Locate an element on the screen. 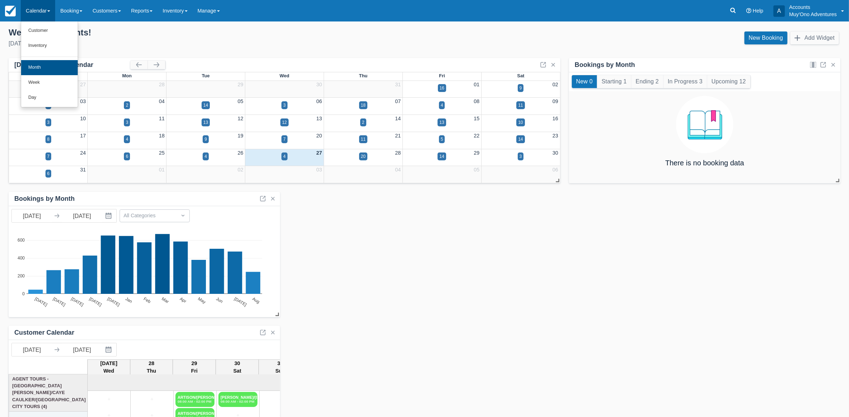  a: 17 is located at coordinates (83, 136).